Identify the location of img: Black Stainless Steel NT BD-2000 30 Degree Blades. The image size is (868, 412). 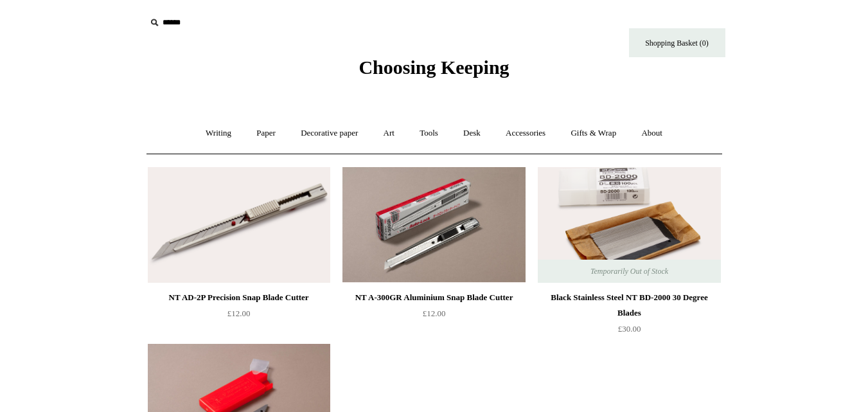
(630, 225).